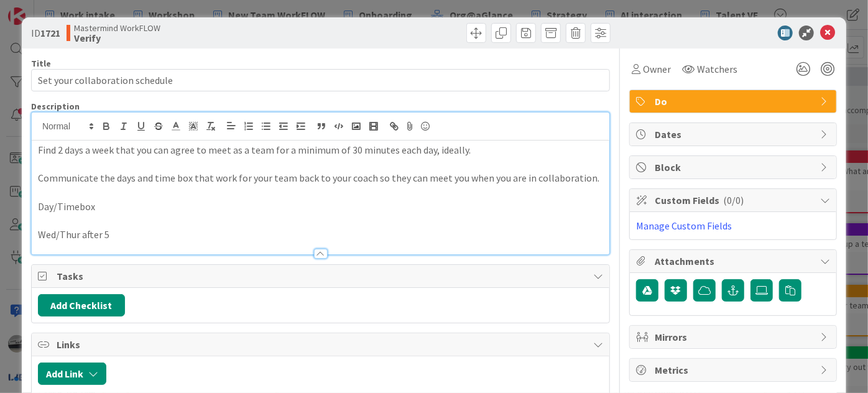 The width and height of the screenshot is (868, 393). Describe the element at coordinates (321, 344) in the screenshot. I see `span: Links` at that location.